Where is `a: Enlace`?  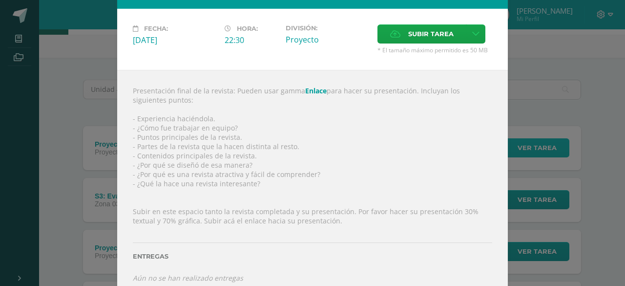
a: Enlace is located at coordinates (316, 90).